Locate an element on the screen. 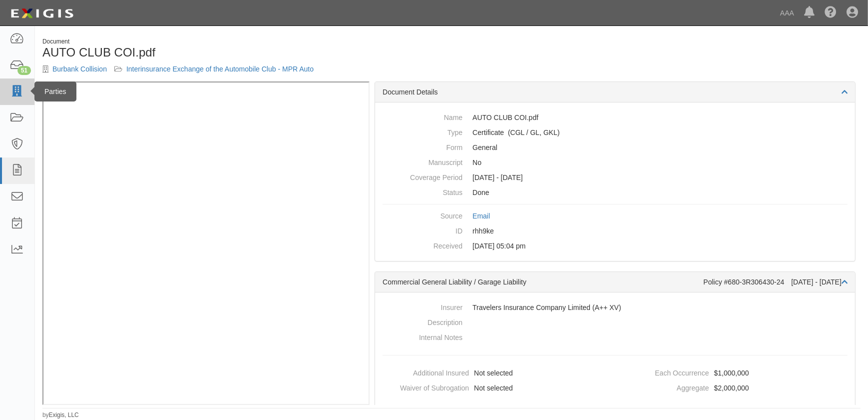 The height and width of the screenshot is (420, 868). dd: $1,000,000 is located at coordinates (735, 373).